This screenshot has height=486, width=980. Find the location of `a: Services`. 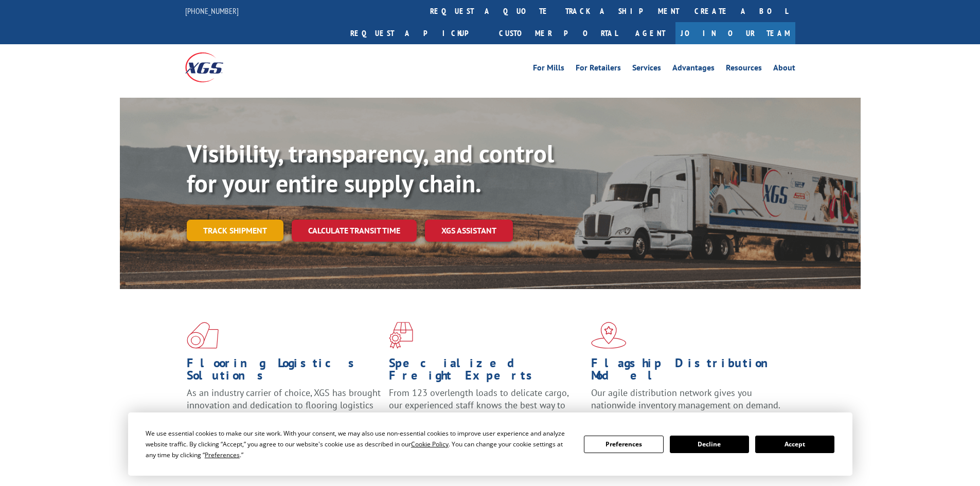

a: Services is located at coordinates (647, 69).